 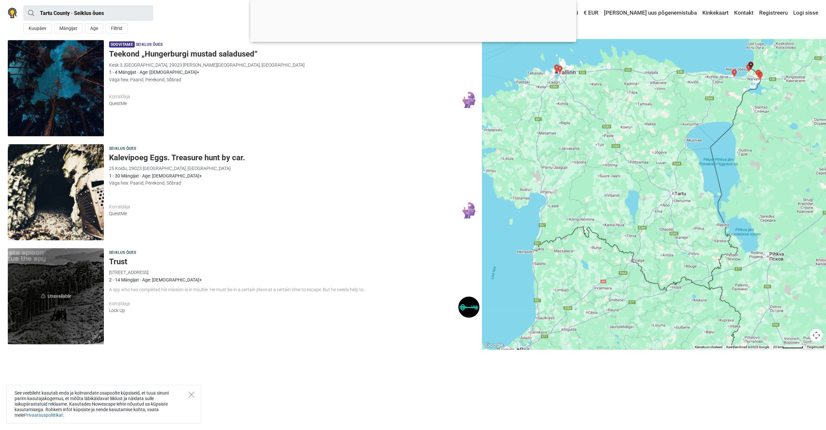 I want to click on button: Klaviatuuri otseteed, so click(x=709, y=347).